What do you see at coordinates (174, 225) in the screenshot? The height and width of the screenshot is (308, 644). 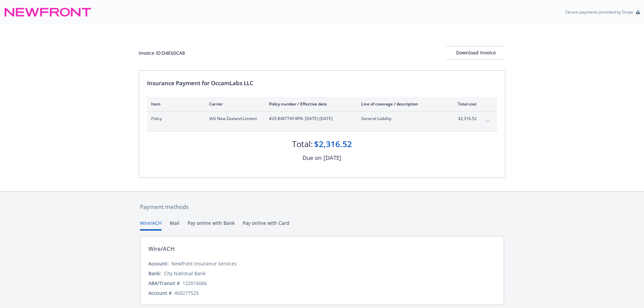 I see `button: Mail` at bounding box center [174, 225].